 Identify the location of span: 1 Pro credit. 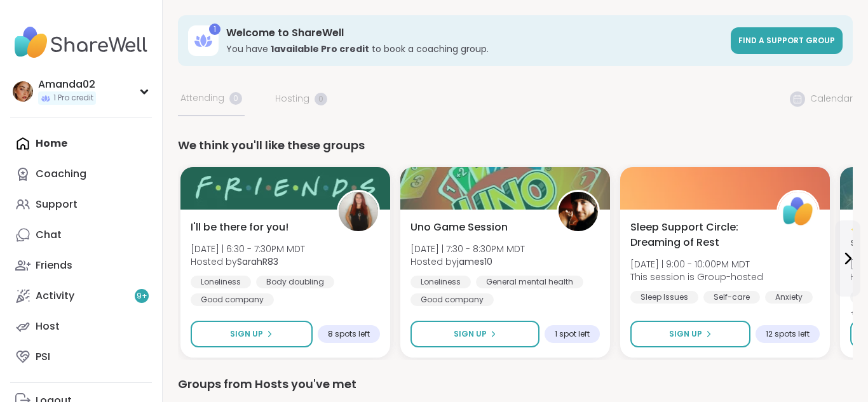
(73, 98).